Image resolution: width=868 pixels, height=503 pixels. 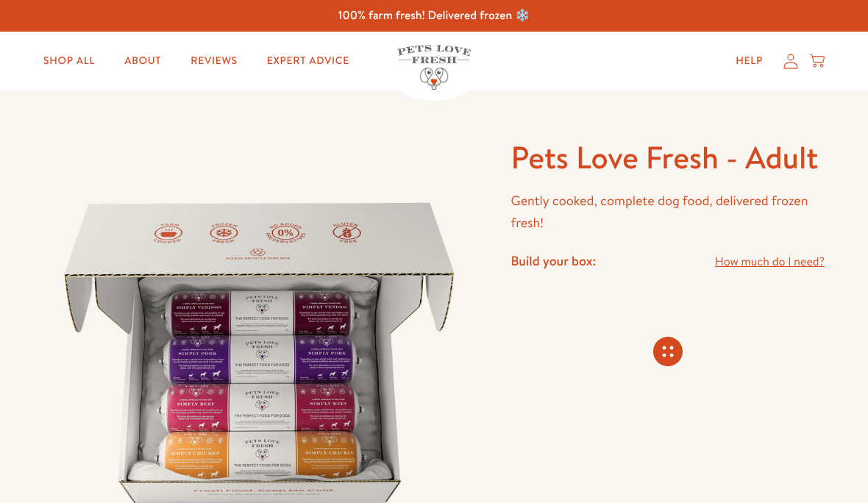 I want to click on a: Reviews, so click(x=213, y=61).